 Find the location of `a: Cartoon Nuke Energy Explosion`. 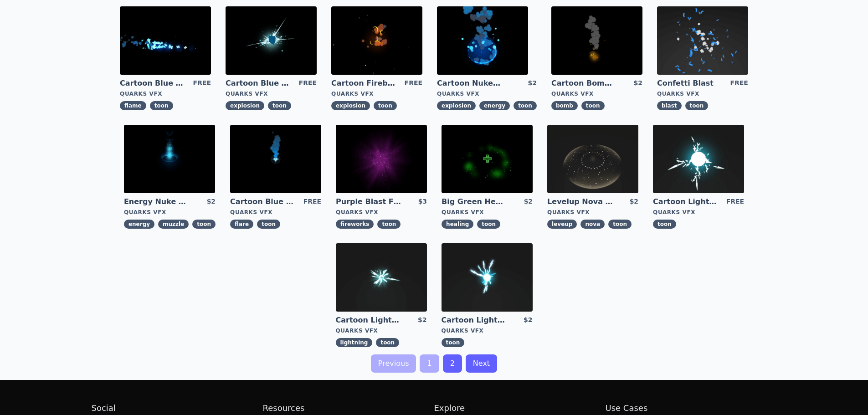

a: Cartoon Nuke Energy Explosion is located at coordinates (470, 84).